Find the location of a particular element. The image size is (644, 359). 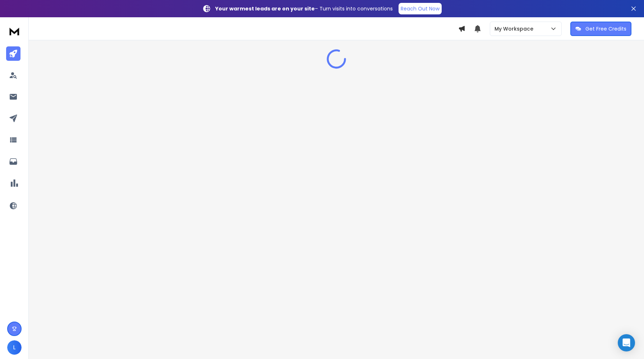

a: Reach Out Now is located at coordinates (420, 9).